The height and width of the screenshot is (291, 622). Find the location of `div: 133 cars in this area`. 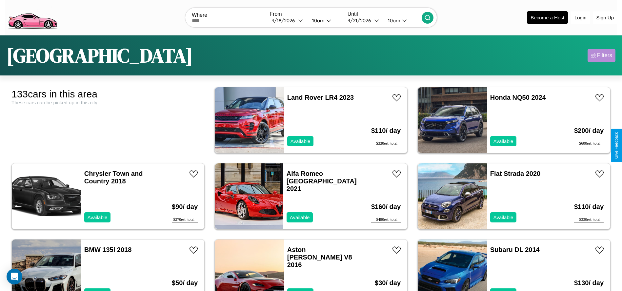

div: 133 cars in this area is located at coordinates (108, 94).